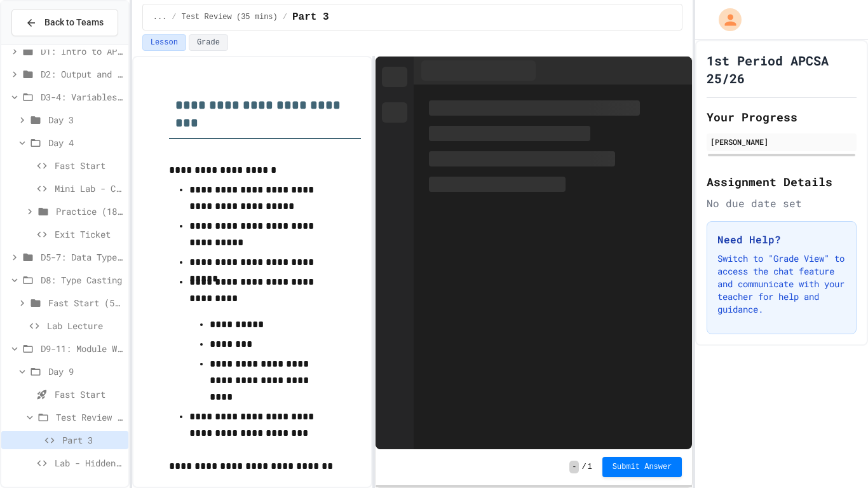  What do you see at coordinates (89, 188) in the screenshot?
I see `span: Mini Lab - Clearing the Input Buffer` at bounding box center [89, 188].